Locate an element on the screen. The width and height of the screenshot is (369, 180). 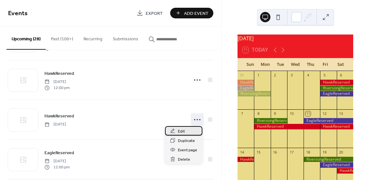
div: 12 is located at coordinates (324, 113).